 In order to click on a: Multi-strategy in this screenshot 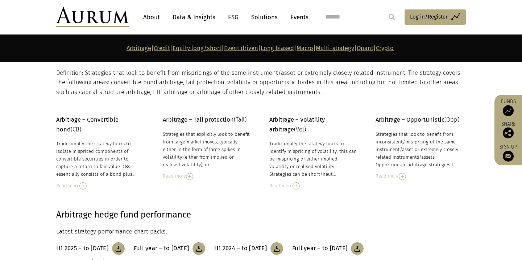, I will do `click(335, 48)`.